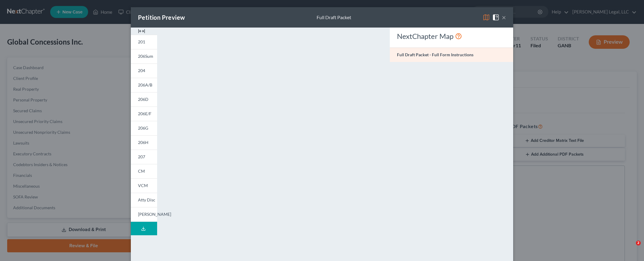  Describe the element at coordinates (144, 186) in the screenshot. I see `a: VCM` at that location.